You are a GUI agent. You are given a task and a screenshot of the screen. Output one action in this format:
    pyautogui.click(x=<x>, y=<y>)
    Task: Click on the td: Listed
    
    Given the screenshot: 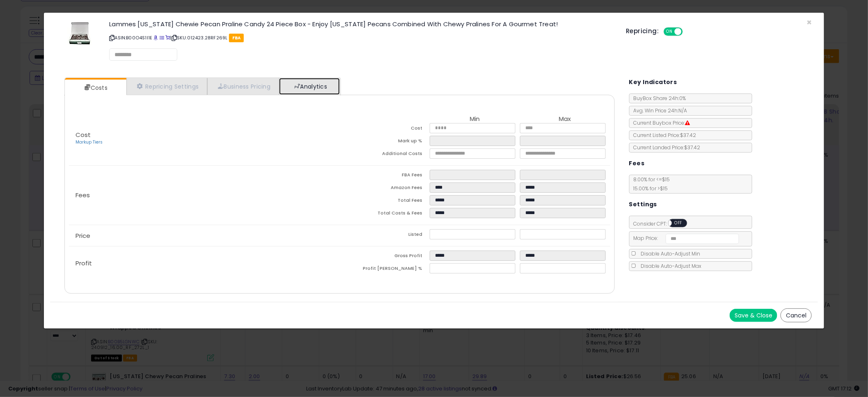 What is the action you would take?
    pyautogui.click(x=385, y=235)
    